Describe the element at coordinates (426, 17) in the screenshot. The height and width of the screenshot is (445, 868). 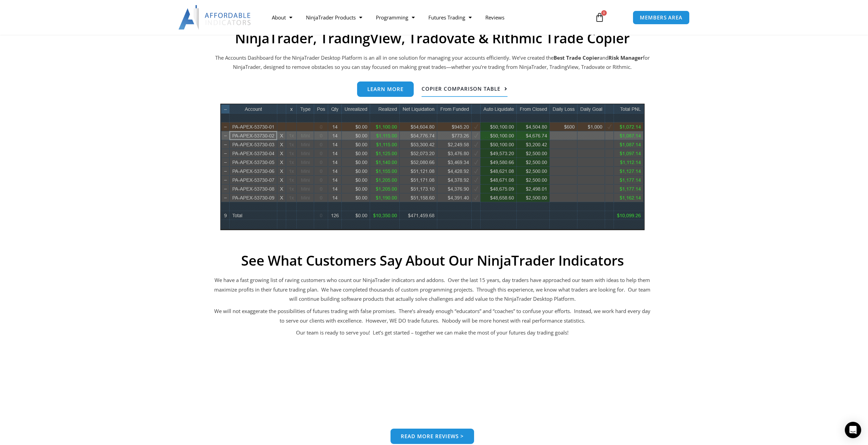
I see `nav: Menu` at that location.